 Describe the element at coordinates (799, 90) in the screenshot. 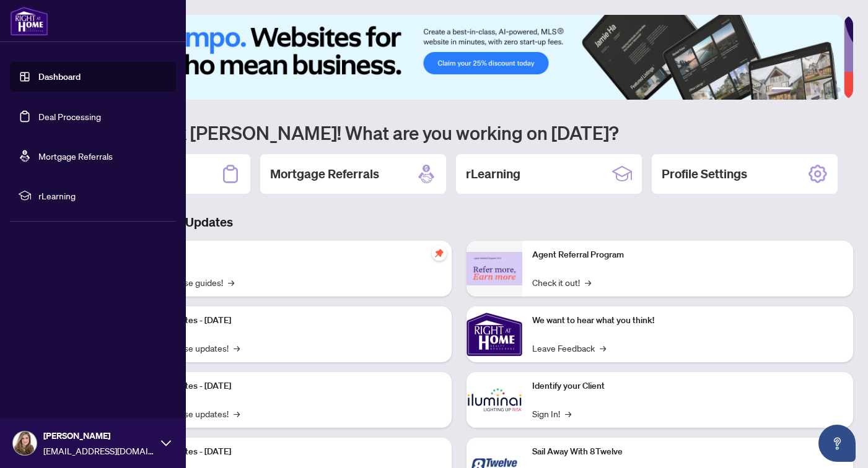

I see `button: 2` at that location.